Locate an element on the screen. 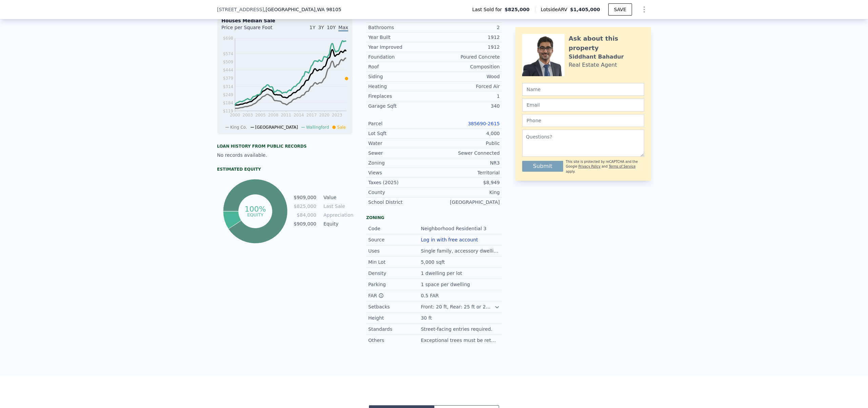 This screenshot has height=408, width=868. input: Phone is located at coordinates (583, 121).